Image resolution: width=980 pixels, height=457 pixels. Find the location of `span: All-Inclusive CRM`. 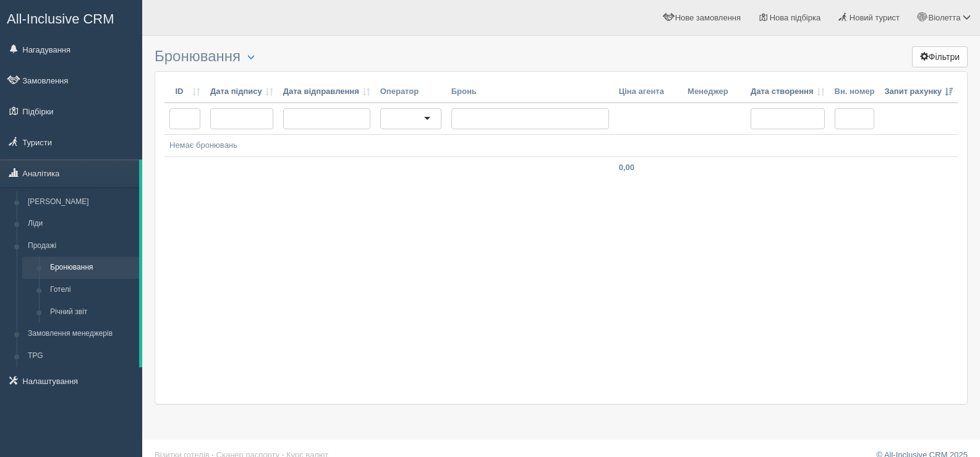

span: All-Inclusive CRM is located at coordinates (60, 19).